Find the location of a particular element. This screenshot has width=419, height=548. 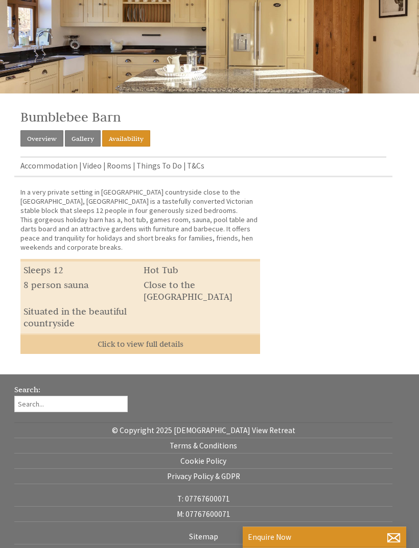

span: Bumblebee Barn is located at coordinates (70, 117).